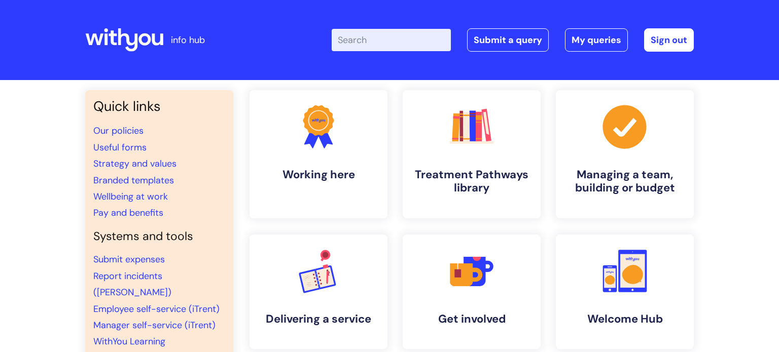 The height and width of the screenshot is (352, 779). Describe the element at coordinates (120, 148) in the screenshot. I see `a: Useful forms` at that location.